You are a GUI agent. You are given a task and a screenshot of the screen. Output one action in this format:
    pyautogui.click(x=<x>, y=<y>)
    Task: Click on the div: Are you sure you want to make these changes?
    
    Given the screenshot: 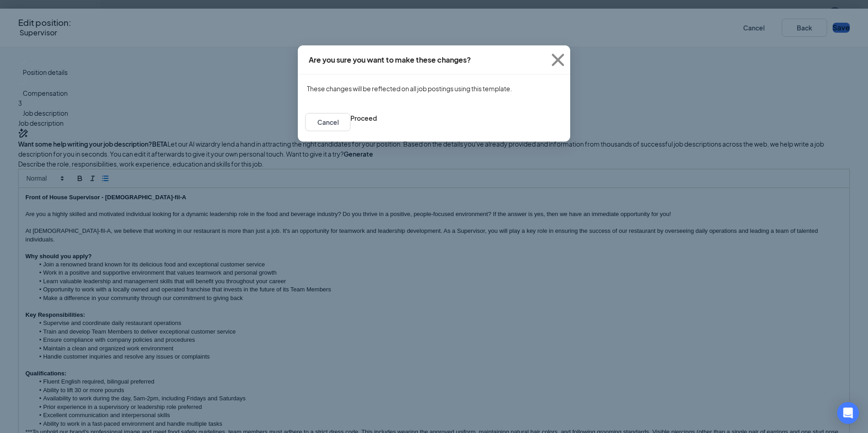 What is the action you would take?
    pyautogui.click(x=390, y=60)
    